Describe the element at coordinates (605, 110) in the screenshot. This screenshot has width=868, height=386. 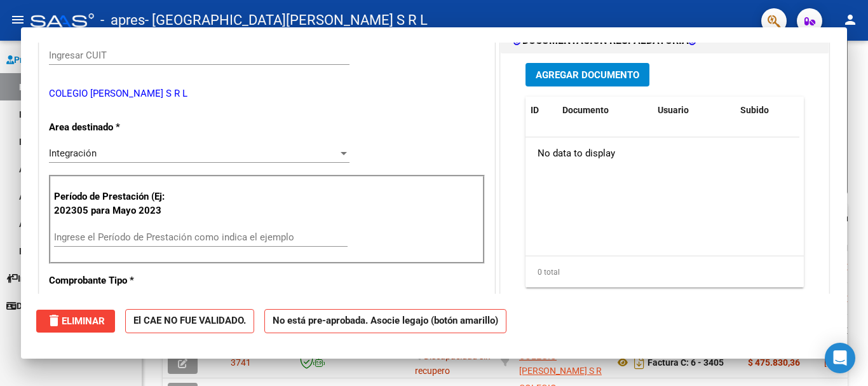
I see `datatable-header-cell: Documento` at that location.